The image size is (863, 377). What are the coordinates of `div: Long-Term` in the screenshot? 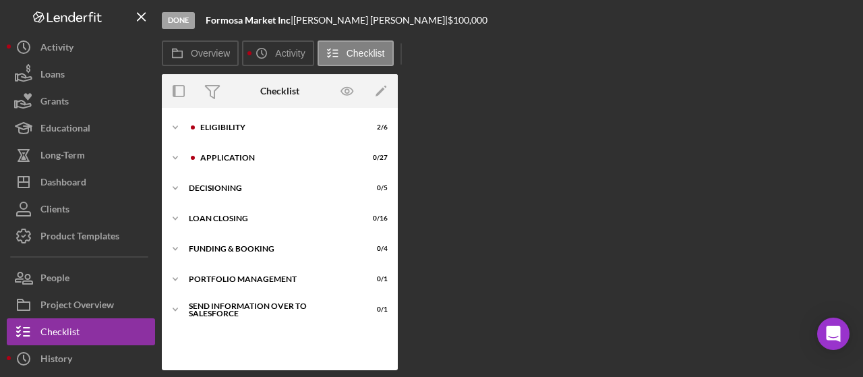 It's located at (63, 156).